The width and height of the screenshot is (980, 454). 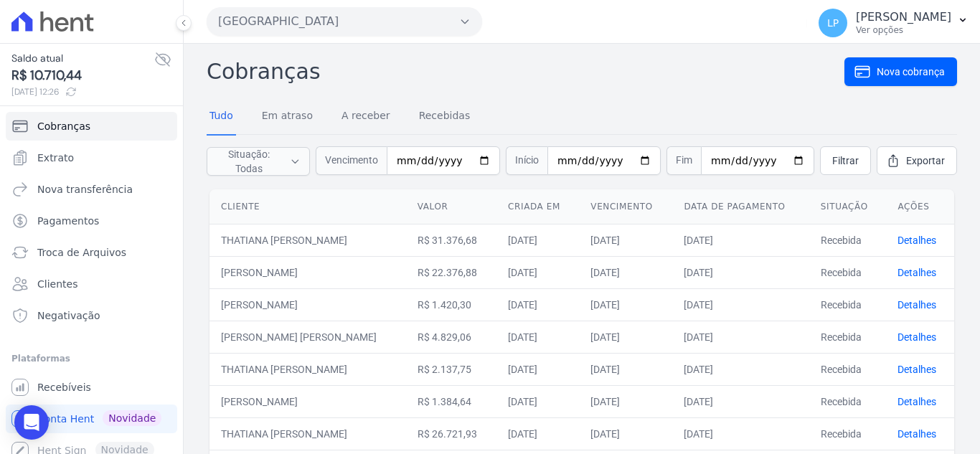 What do you see at coordinates (221, 117) in the screenshot?
I see `a: Tudo` at bounding box center [221, 117].